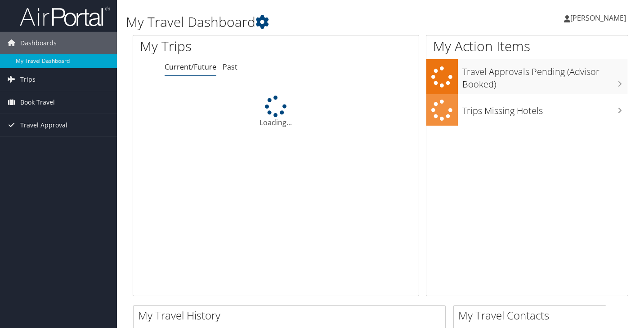 This screenshot has height=328, width=644. What do you see at coordinates (526, 46) in the screenshot?
I see `h1: My Action Items` at bounding box center [526, 46].